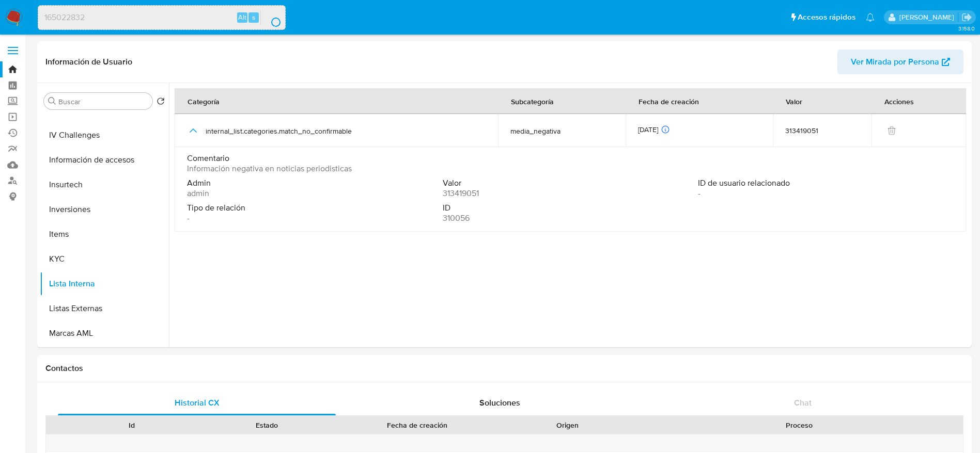 This screenshot has width=980, height=453. What do you see at coordinates (267, 425) in the screenshot?
I see `div: Estado` at bounding box center [267, 425].